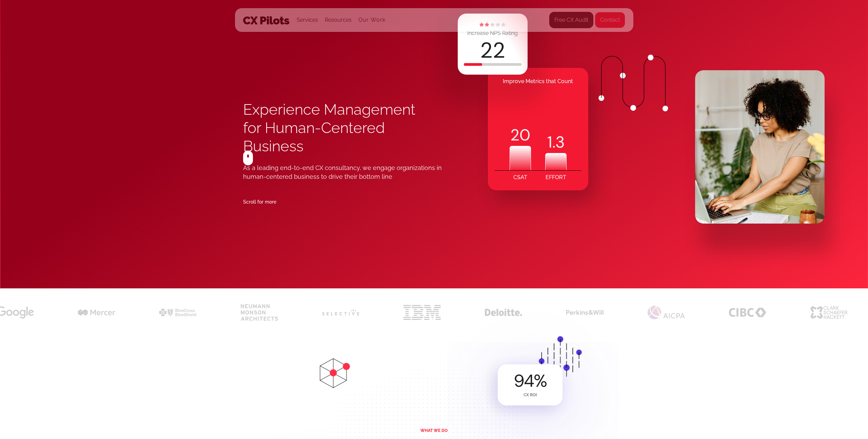 This screenshot has width=868, height=439. I want to click on div: Services, so click(307, 20).